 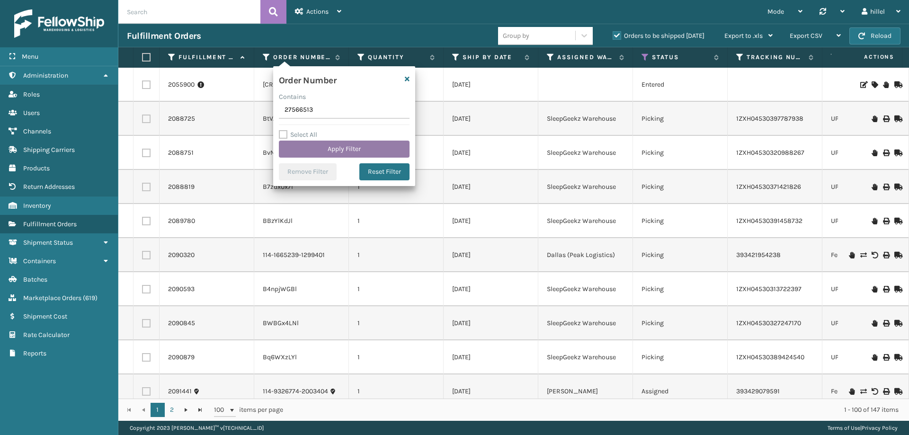 What do you see at coordinates (59, 24) in the screenshot?
I see `img: logo` at bounding box center [59, 24].